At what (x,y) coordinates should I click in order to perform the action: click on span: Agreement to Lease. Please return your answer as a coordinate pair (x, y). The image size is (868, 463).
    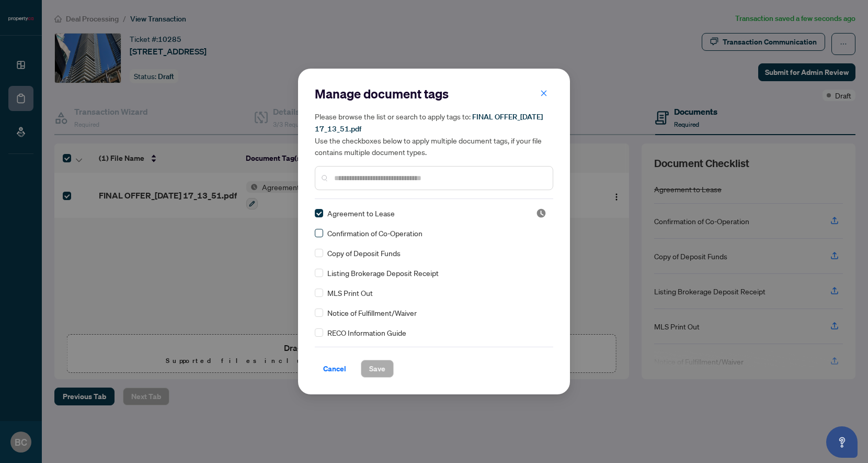
    Looking at the image, I should click on (361, 213).